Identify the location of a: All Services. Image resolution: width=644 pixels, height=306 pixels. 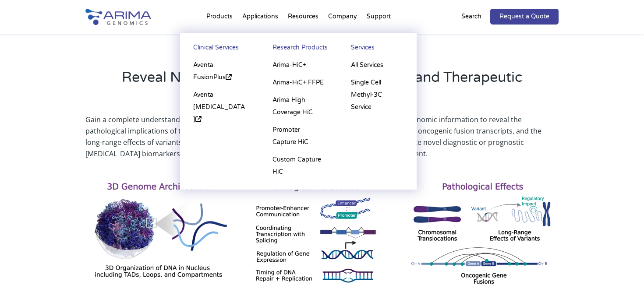
(377, 65).